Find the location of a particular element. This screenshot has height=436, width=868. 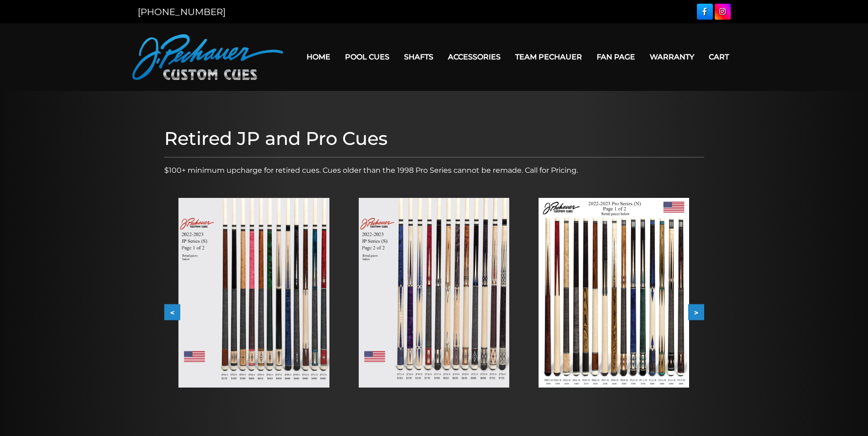

a: Shafts is located at coordinates (419, 56).